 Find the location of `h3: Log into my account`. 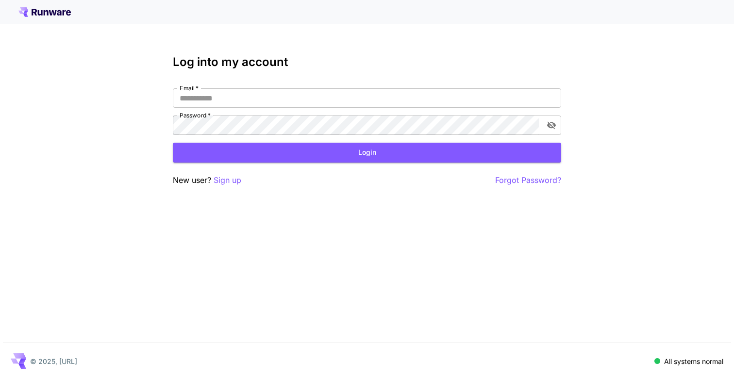

h3: Log into my account is located at coordinates (367, 62).